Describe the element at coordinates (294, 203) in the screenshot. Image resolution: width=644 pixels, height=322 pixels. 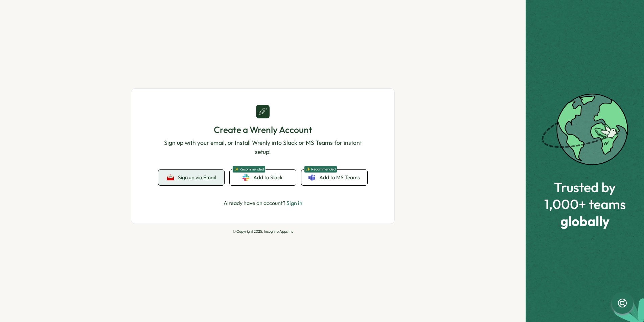
I see `a: Sign in` at that location.